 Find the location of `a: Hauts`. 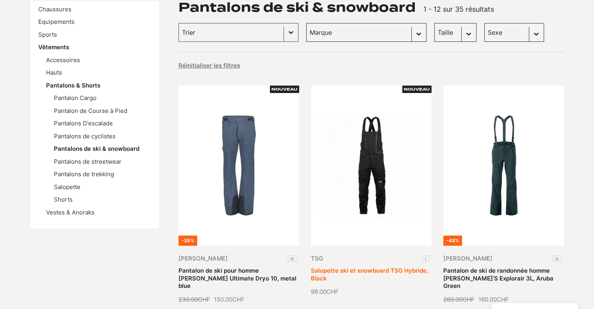

a: Hauts is located at coordinates (54, 72).